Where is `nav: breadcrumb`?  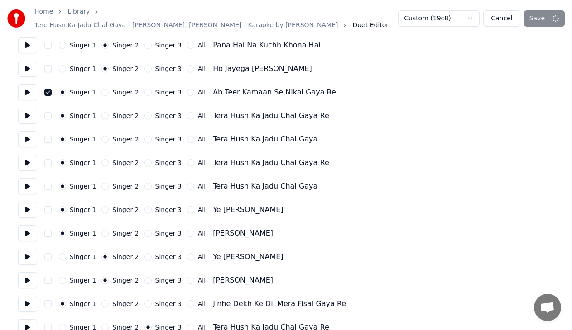
nav: breadcrumb is located at coordinates (216, 19).